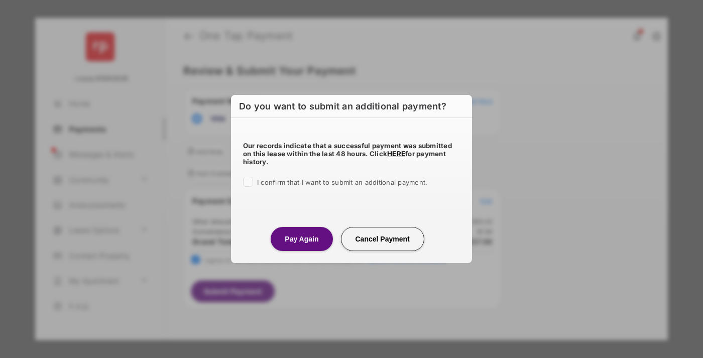  What do you see at coordinates (352, 154) in the screenshot?
I see `h5: Our records indicate that a successful payment was submitted on this lease within the last 48 hou...` at bounding box center [352, 154].